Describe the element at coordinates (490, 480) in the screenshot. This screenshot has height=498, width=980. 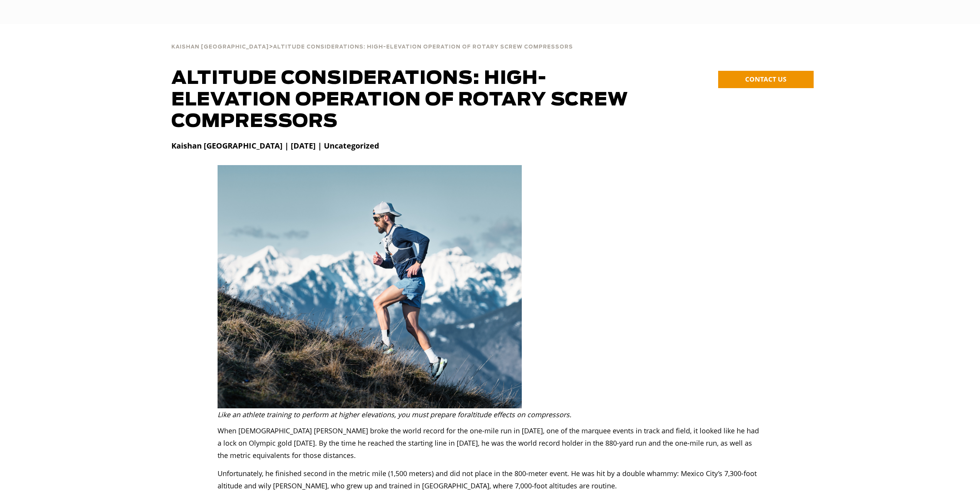
I see `p: Unfortunately, he finished second in the metric mile (1,500 meters) and did not place in the 800-...` at that location.